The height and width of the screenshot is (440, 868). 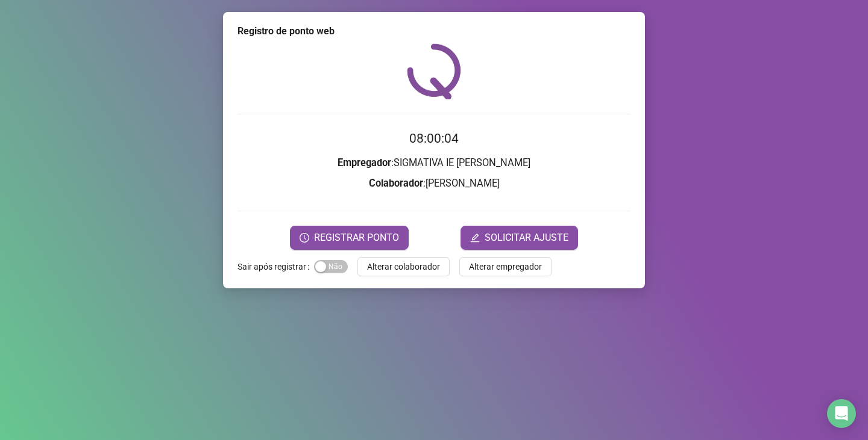 I want to click on div: Registro de ponto web, so click(x=434, y=31).